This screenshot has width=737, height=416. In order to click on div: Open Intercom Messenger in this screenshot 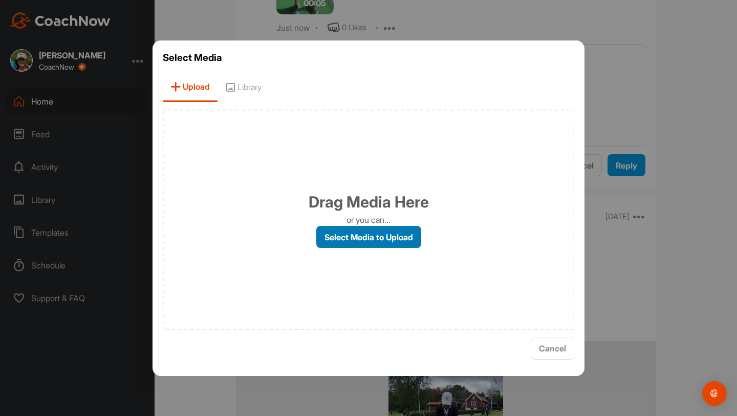, I will do `click(715, 393)`.